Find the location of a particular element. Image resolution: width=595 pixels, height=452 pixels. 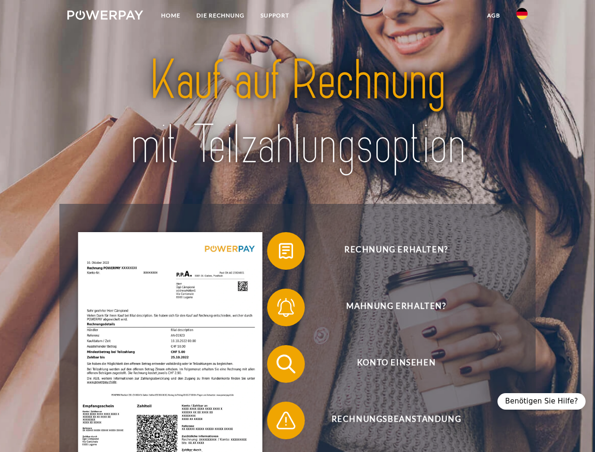

img: logo-powerpay-white.svg is located at coordinates (105, 15).